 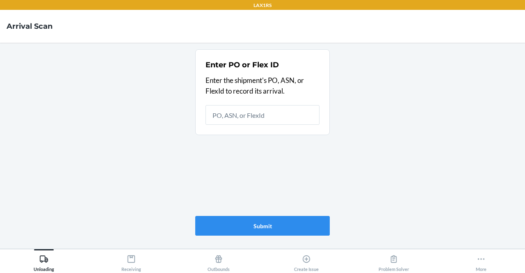 What do you see at coordinates (262, 5) in the screenshot?
I see `p: LAX1RS` at bounding box center [262, 5].